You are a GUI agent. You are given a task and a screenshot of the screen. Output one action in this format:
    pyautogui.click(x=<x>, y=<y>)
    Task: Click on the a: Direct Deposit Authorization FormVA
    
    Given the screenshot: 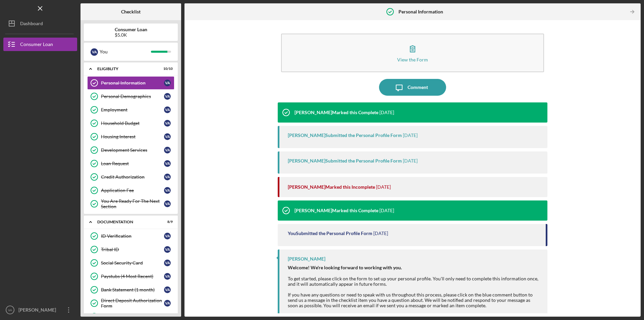 What is the action you would take?
    pyautogui.click(x=131, y=303)
    